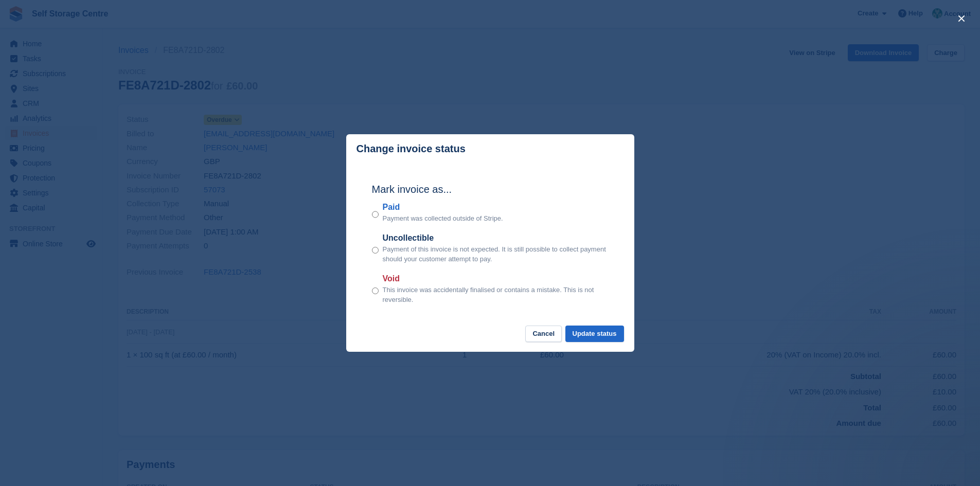  Describe the element at coordinates (495, 279) in the screenshot. I see `label: Void` at that location.